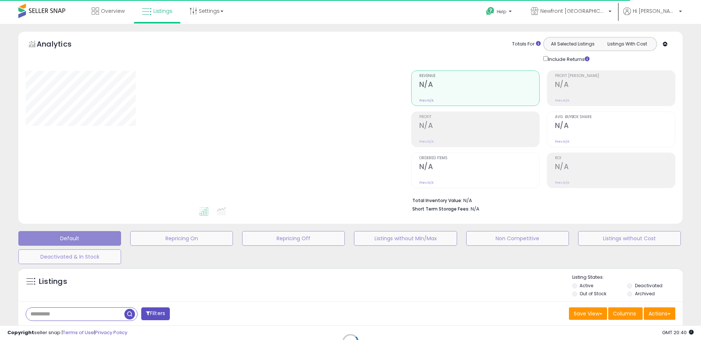 This screenshot has width=701, height=340. Describe the element at coordinates (163, 11) in the screenshot. I see `span: Listings` at that location.